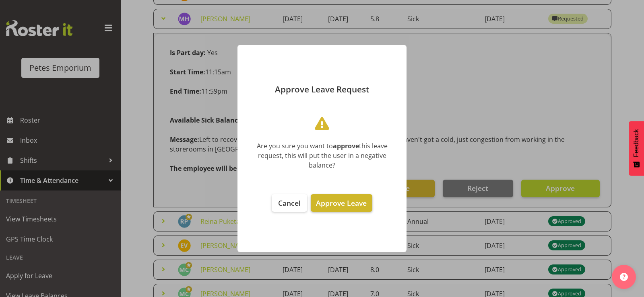 Image resolution: width=644 pixels, height=297 pixels. Describe the element at coordinates (346, 146) in the screenshot. I see `b: approve` at that location.